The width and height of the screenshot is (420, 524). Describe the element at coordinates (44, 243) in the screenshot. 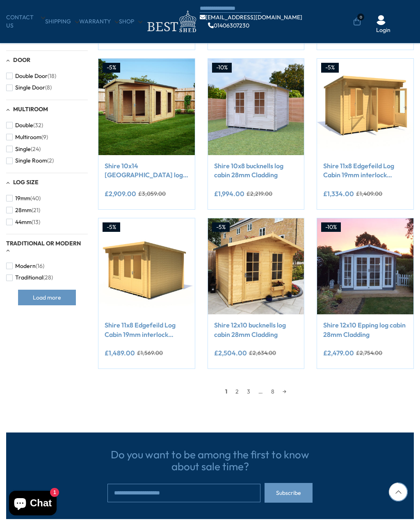

I see `span: Traditional or Modern` at that location.